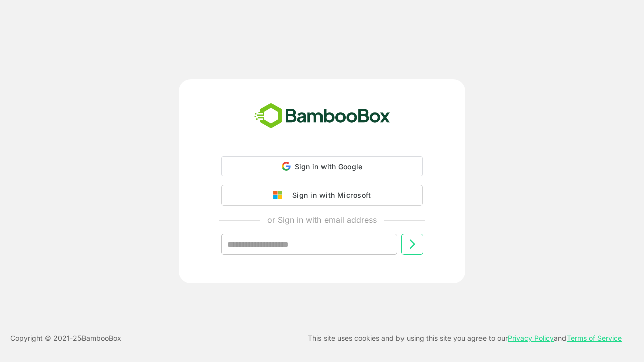  I want to click on p: This site uses cookies and by using this site you agree to our and, so click(465, 338).